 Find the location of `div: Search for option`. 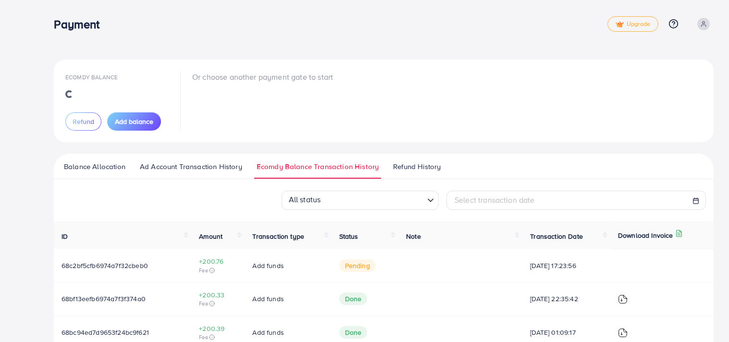

div: Search for option is located at coordinates (360, 200).